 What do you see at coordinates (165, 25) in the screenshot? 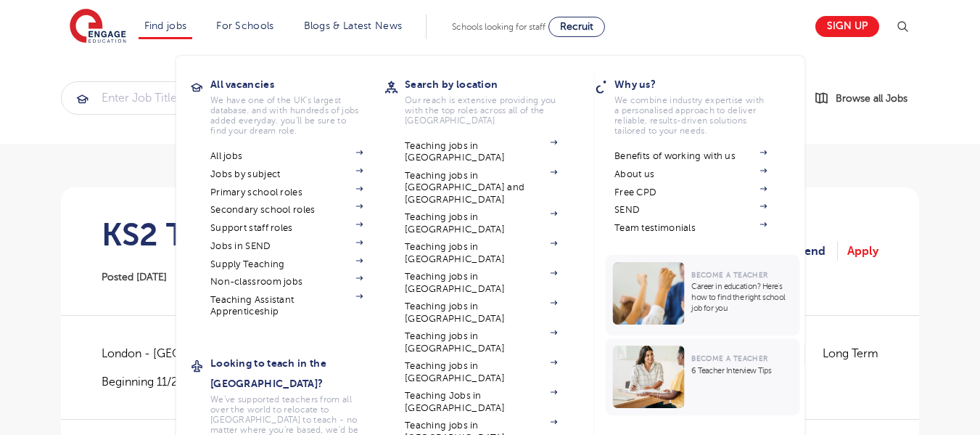
I see `a: Find jobs` at bounding box center [165, 25].